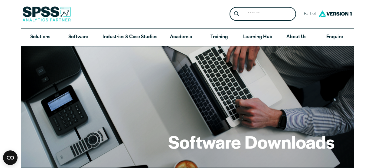  Describe the element at coordinates (40, 37) in the screenshot. I see `a: Solutions` at that location.